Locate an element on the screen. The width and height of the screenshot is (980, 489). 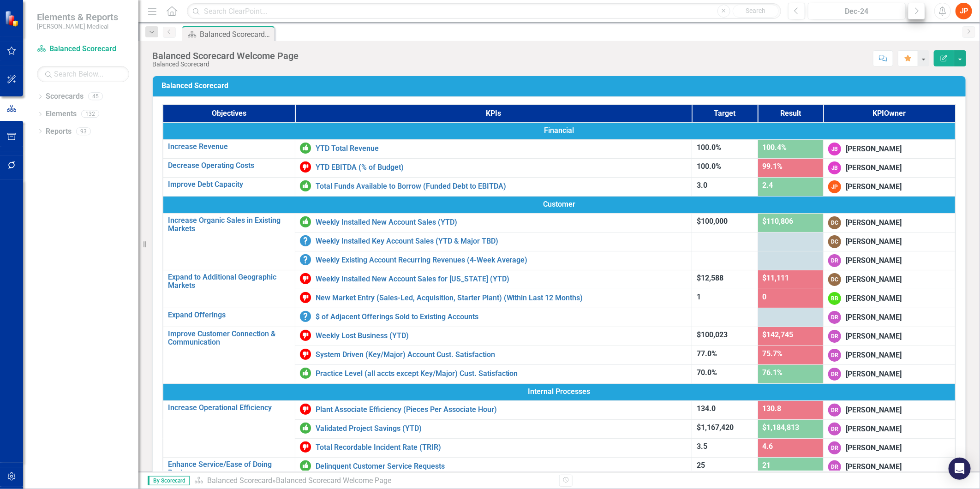
div: JB is located at coordinates (834, 168).